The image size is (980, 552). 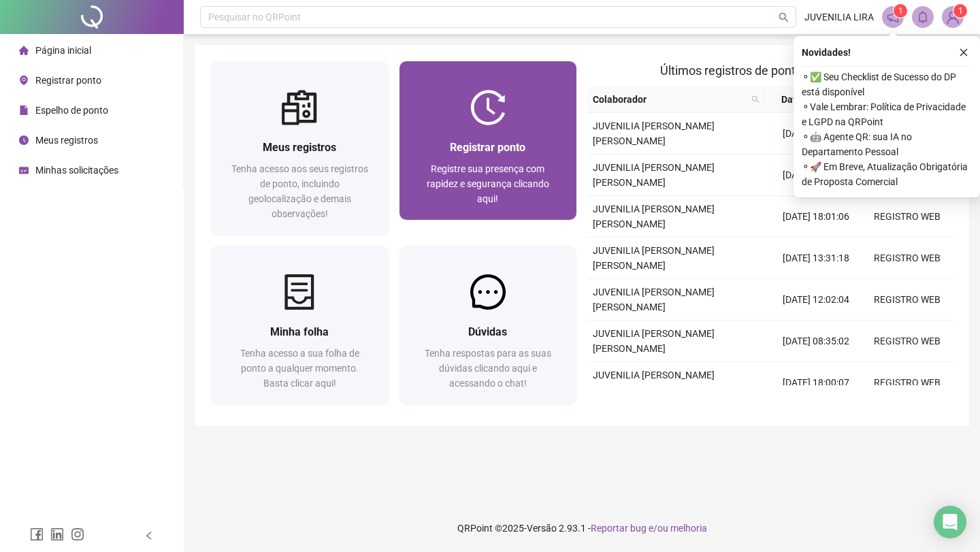 What do you see at coordinates (24, 81) in the screenshot?
I see `span: environment` at bounding box center [24, 81].